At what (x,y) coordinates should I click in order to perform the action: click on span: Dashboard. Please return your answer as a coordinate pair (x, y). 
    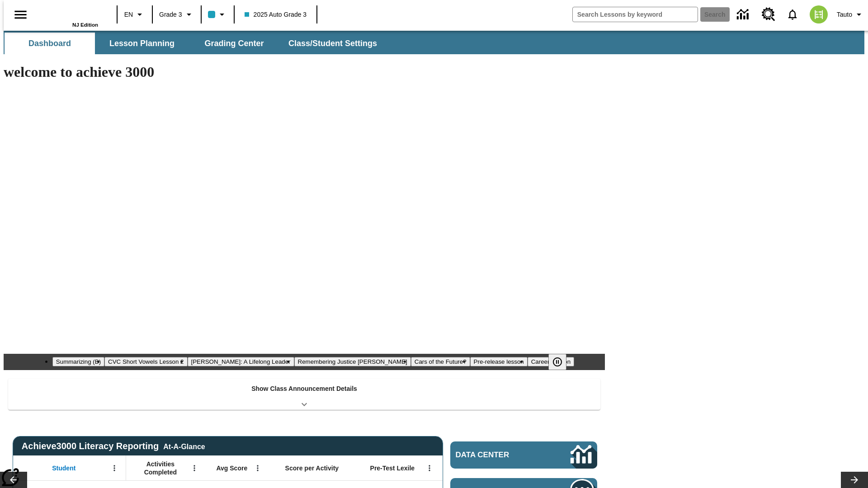
    Looking at the image, I should click on (50, 43).